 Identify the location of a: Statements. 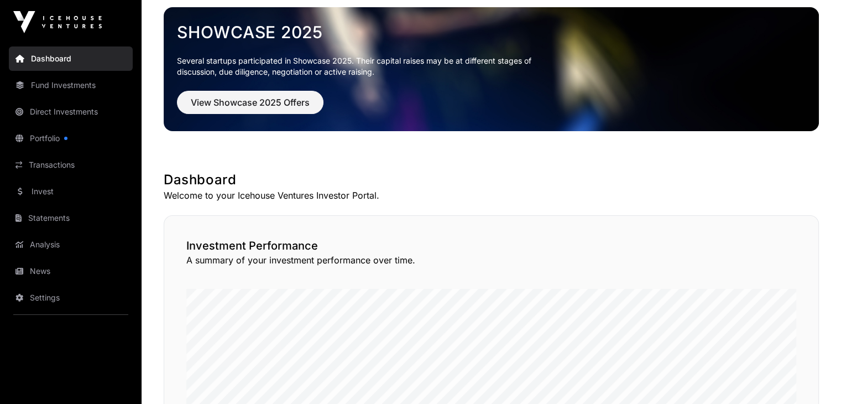
(71, 218).